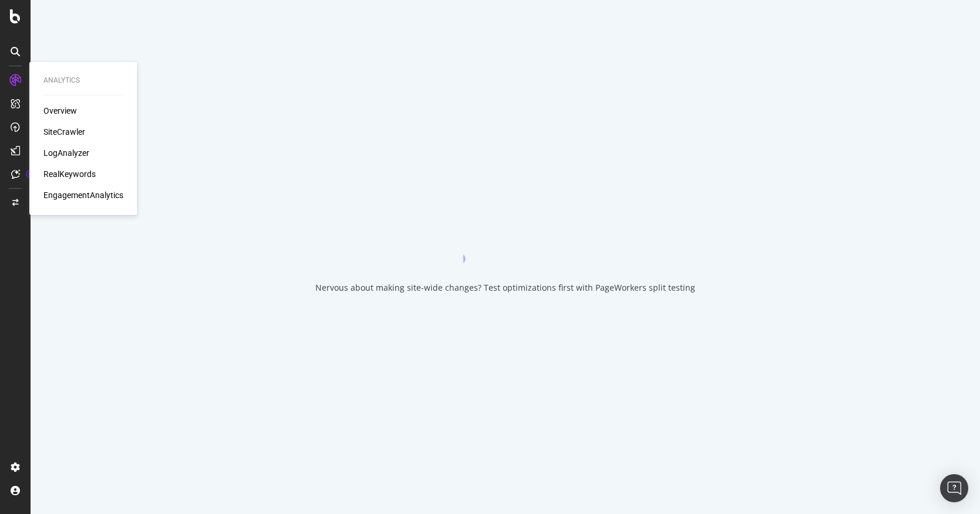  I want to click on div: SiteCrawler, so click(64, 132).